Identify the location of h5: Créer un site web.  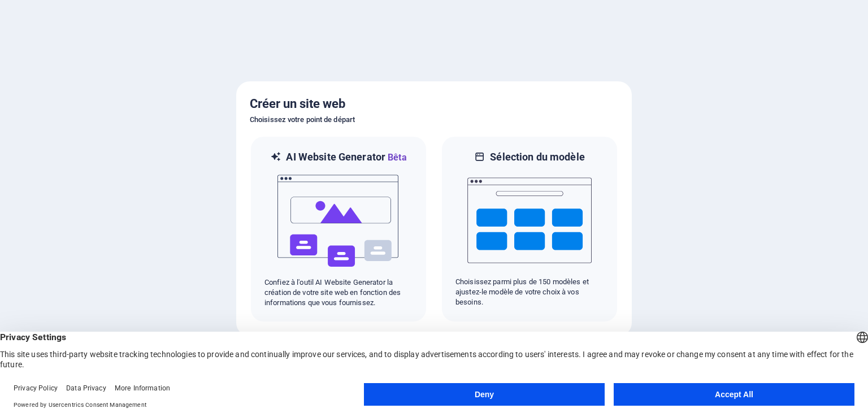
(434, 104).